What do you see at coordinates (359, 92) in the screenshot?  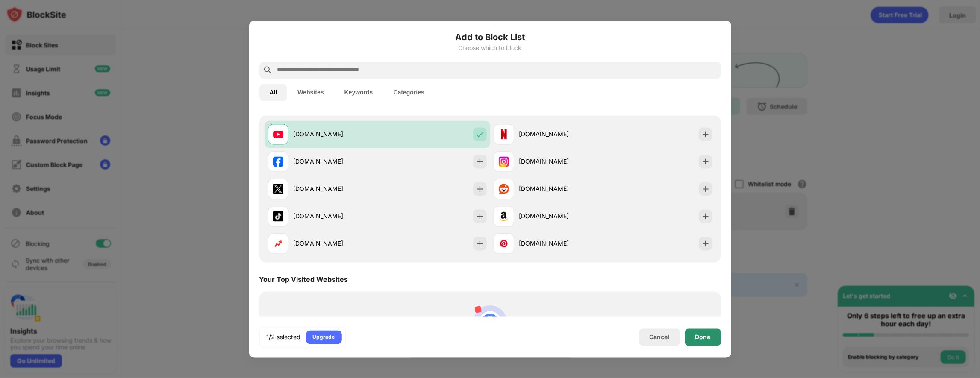 I see `button: Keywords` at bounding box center [359, 92].